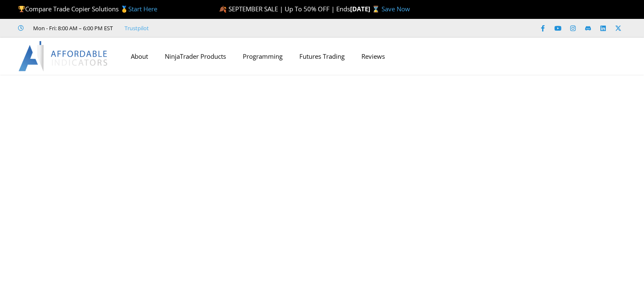 Image resolution: width=644 pixels, height=295 pixels. What do you see at coordinates (373, 56) in the screenshot?
I see `a: Reviews` at bounding box center [373, 56].